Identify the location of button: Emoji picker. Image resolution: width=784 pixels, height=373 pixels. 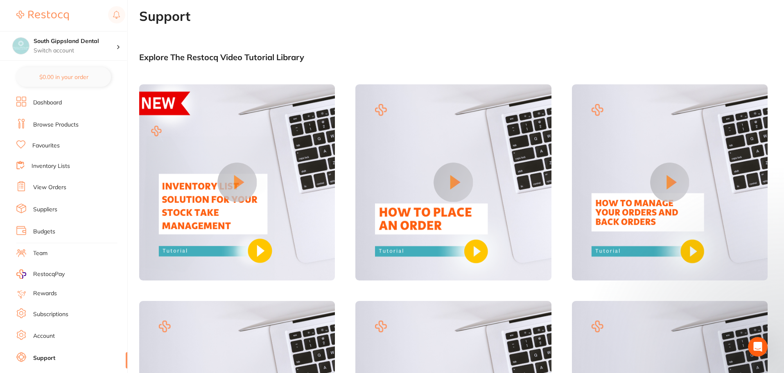
(16, 271).